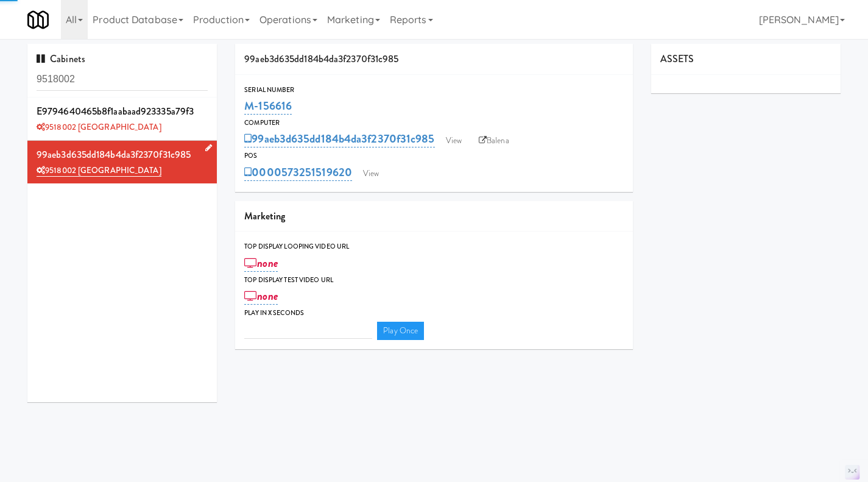 The height and width of the screenshot is (482, 868). Describe the element at coordinates (433, 156) in the screenshot. I see `div: POS` at that location.